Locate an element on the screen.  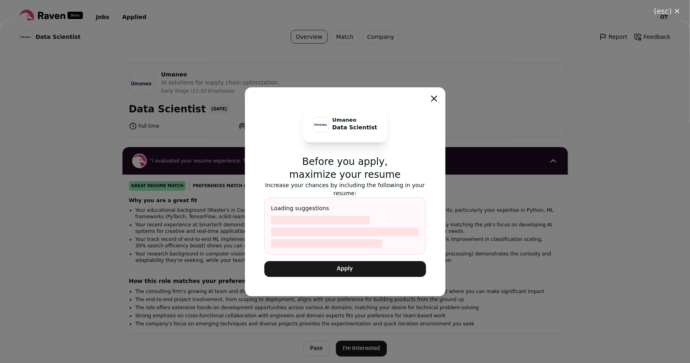
p: Before you apply, maximize your resume is located at coordinates (345, 168).